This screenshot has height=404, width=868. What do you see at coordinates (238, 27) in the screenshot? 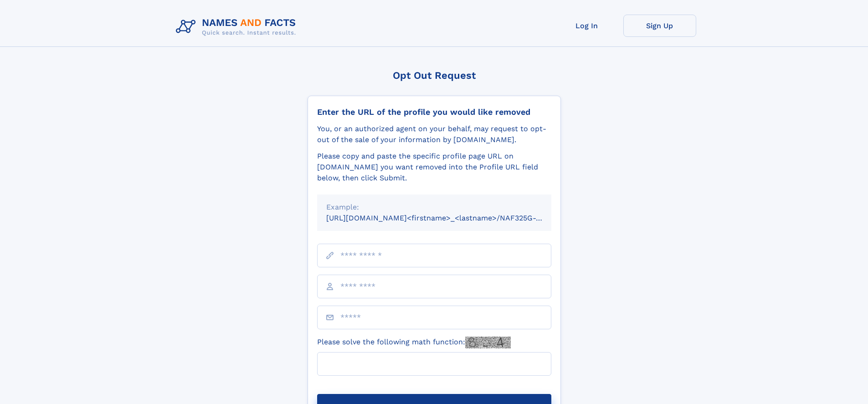
I see `img: Logo Names and Facts` at bounding box center [238, 27].